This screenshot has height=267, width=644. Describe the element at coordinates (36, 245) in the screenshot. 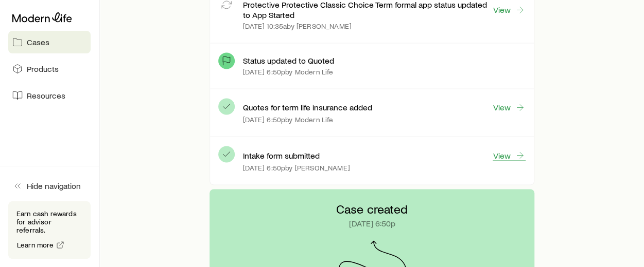

I see `span: Learn more` at that location.